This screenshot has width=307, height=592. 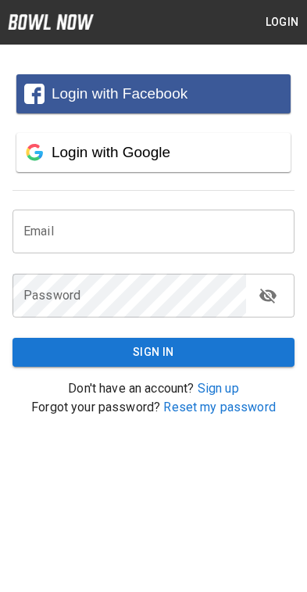 What do you see at coordinates (220, 406) in the screenshot?
I see `a: Reset my password` at bounding box center [220, 406].